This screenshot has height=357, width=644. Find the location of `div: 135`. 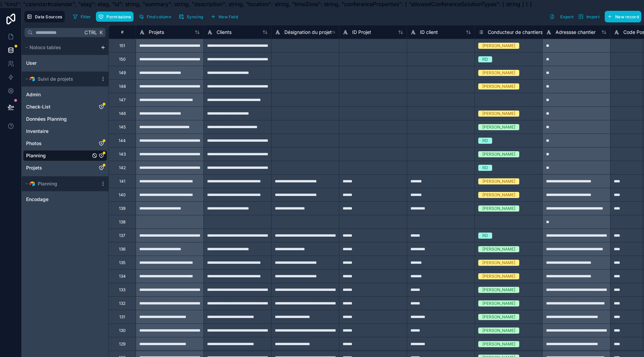

div: 135 is located at coordinates (122, 263).